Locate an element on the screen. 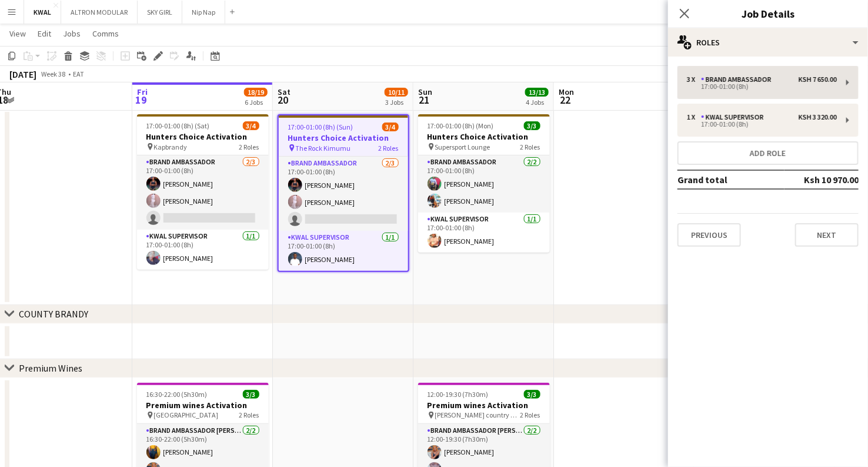 The height and width of the screenshot is (467, 868). span: 17:00-01:00 (8h) (Sun) is located at coordinates (320, 126).